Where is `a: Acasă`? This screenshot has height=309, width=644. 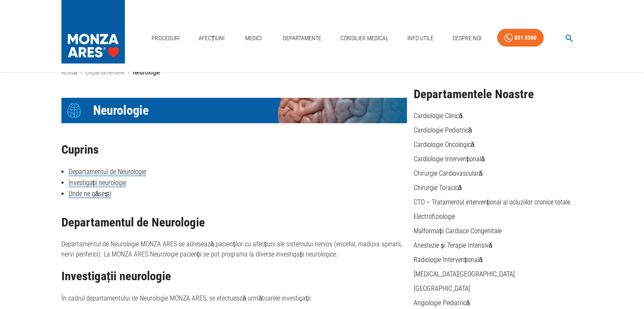
a: Acasă is located at coordinates (69, 72).